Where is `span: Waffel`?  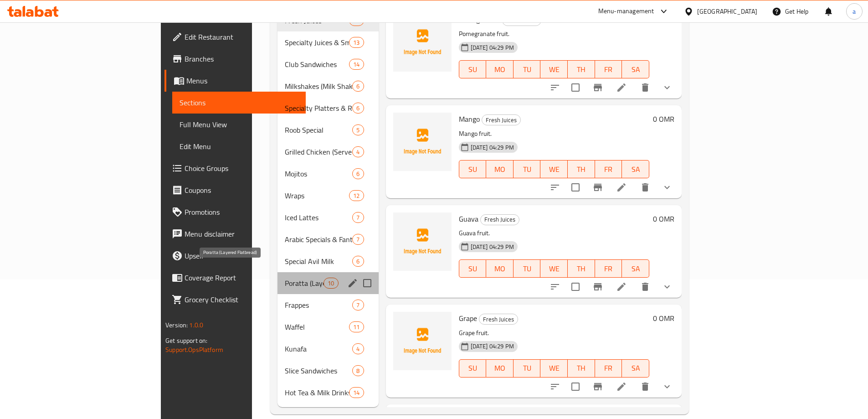 span: Waffel is located at coordinates (317, 327).